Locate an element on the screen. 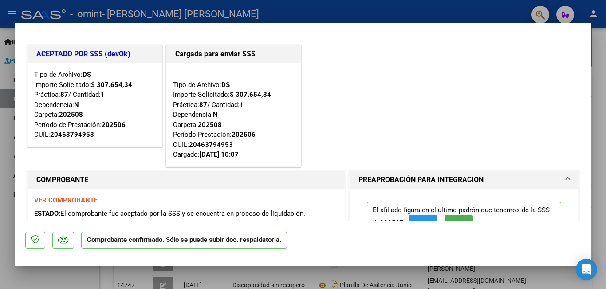 Image resolution: width=606 pixels, height=289 pixels. div: Open Intercom Messenger is located at coordinates (587, 269).